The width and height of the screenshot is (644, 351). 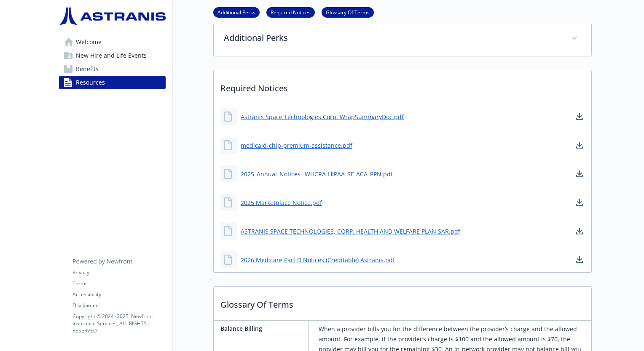 What do you see at coordinates (402, 38) in the screenshot?
I see `div: Additional Perks` at bounding box center [402, 38].